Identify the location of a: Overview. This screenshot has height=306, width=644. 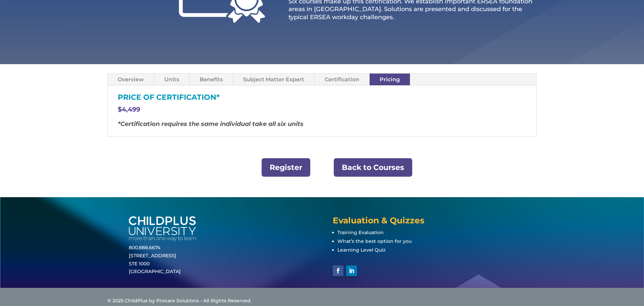
(131, 79).